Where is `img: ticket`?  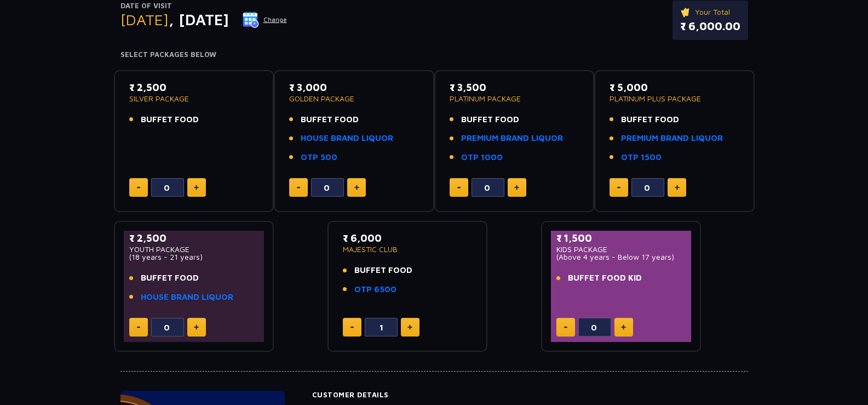 img: ticket is located at coordinates (685, 12).